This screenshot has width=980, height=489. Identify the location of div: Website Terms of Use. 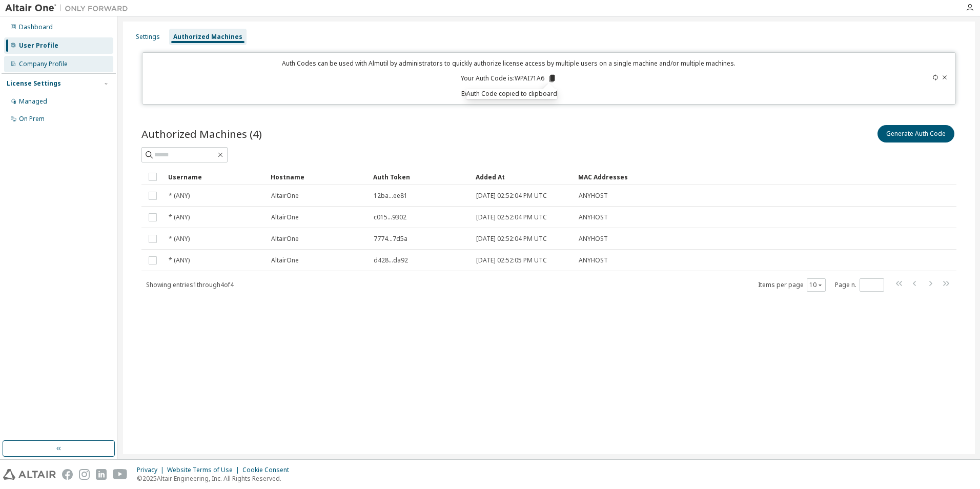
(205, 470).